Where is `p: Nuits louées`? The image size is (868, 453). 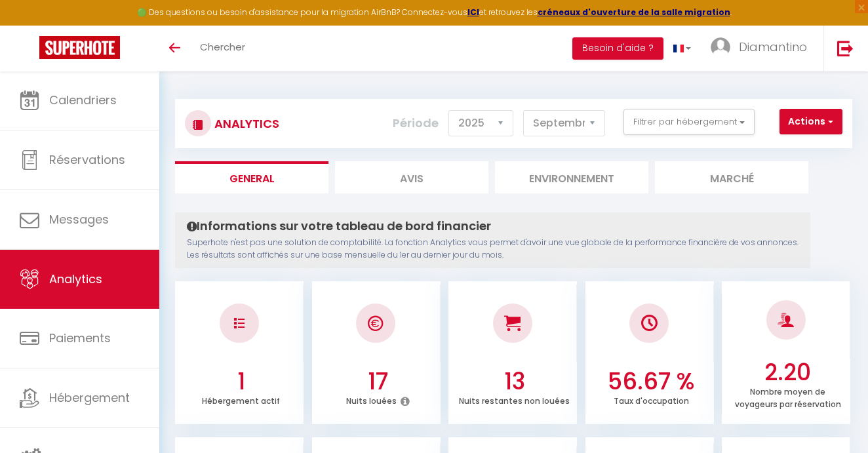
p: Nuits louées is located at coordinates (371, 399).